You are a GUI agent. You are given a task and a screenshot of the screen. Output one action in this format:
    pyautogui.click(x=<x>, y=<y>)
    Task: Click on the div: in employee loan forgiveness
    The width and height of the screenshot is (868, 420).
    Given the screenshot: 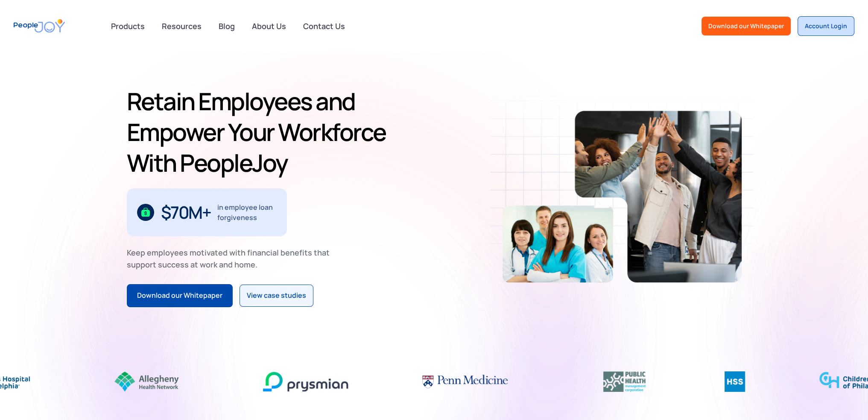 What is the action you would take?
    pyautogui.click(x=247, y=213)
    